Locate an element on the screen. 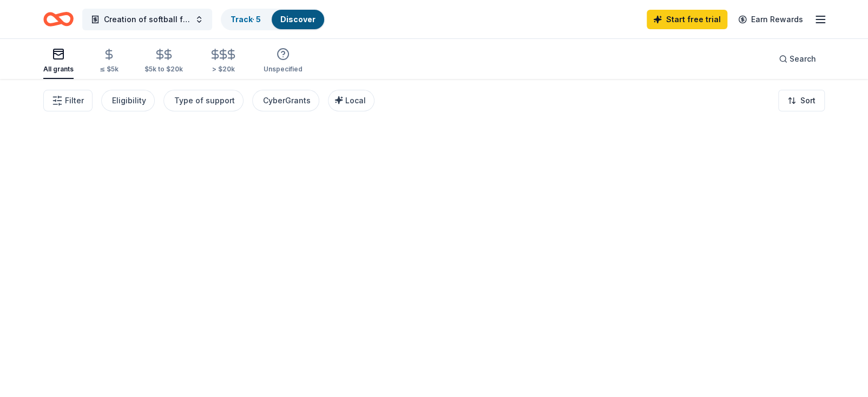 The image size is (868, 397). button: Unspecified is located at coordinates (283, 61).